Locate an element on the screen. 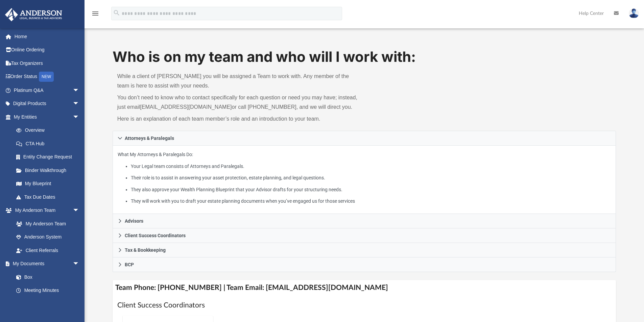 The height and width of the screenshot is (322, 644). li: They will work with you to draft your estate planning documents when you’ve engaged us for those ... is located at coordinates (371, 201).